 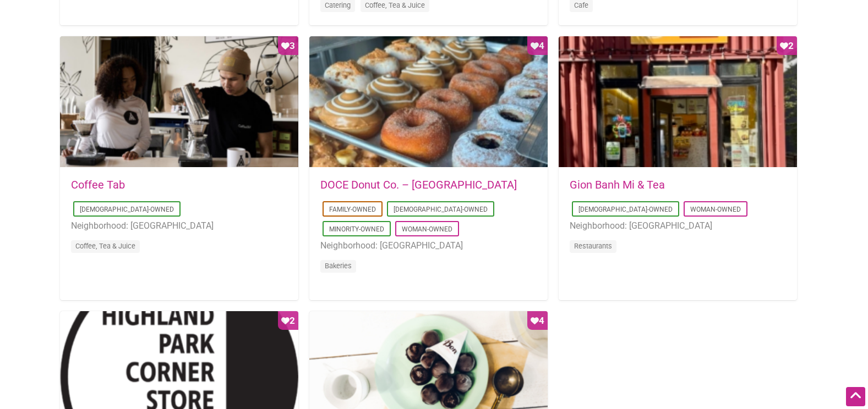 I want to click on a: Catering, so click(x=337, y=5).